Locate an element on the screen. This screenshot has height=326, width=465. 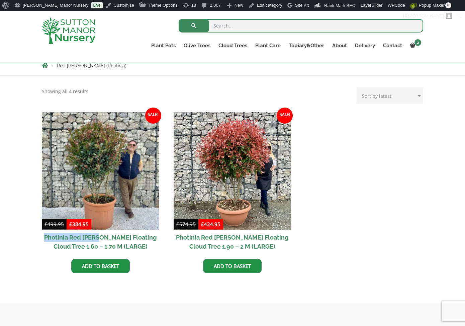
bdi: 574.95 is located at coordinates (186, 224).